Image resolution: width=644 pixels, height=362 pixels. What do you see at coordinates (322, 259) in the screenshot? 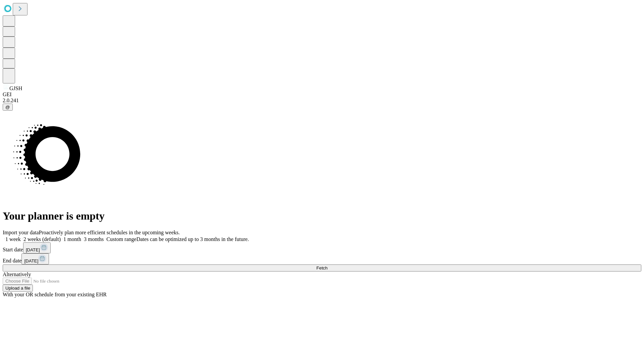
I see `div: End date` at bounding box center [322, 259].